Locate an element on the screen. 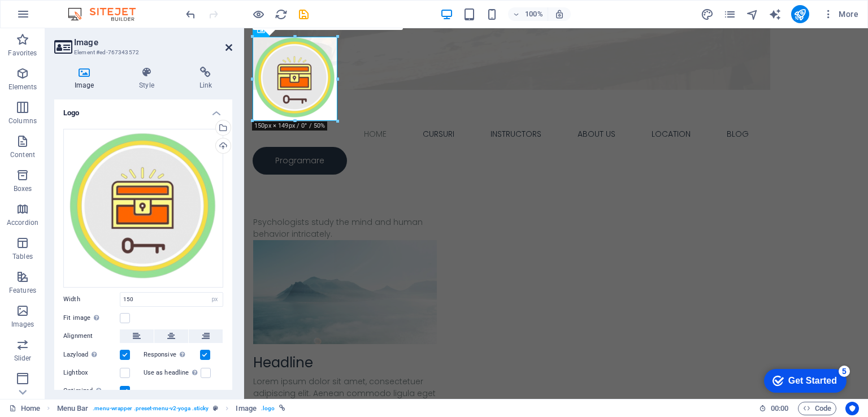 This screenshot has height=417, width=868. h3: Element #ed-767343572 is located at coordinates (142, 52).